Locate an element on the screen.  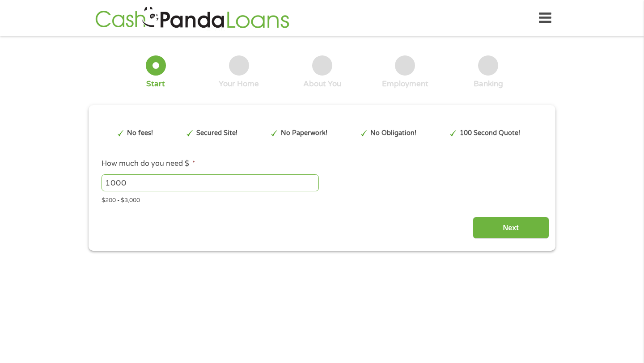
p: No fees! is located at coordinates (140, 133).